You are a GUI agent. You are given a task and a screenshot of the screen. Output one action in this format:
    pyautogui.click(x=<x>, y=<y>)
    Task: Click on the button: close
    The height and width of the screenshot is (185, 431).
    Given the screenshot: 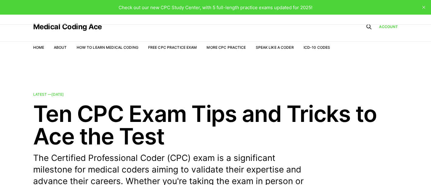 What is the action you would take?
    pyautogui.click(x=424, y=7)
    